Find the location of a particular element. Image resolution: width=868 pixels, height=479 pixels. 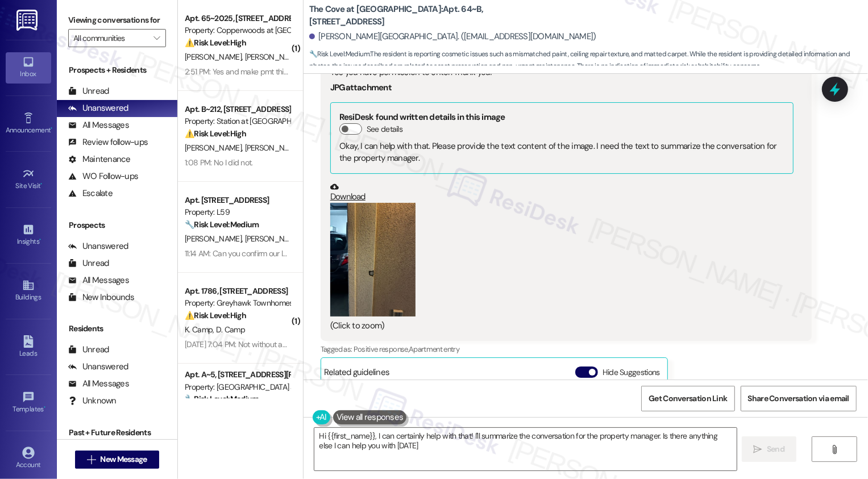

b: ResiDesk found written details in this image is located at coordinates (423, 117).